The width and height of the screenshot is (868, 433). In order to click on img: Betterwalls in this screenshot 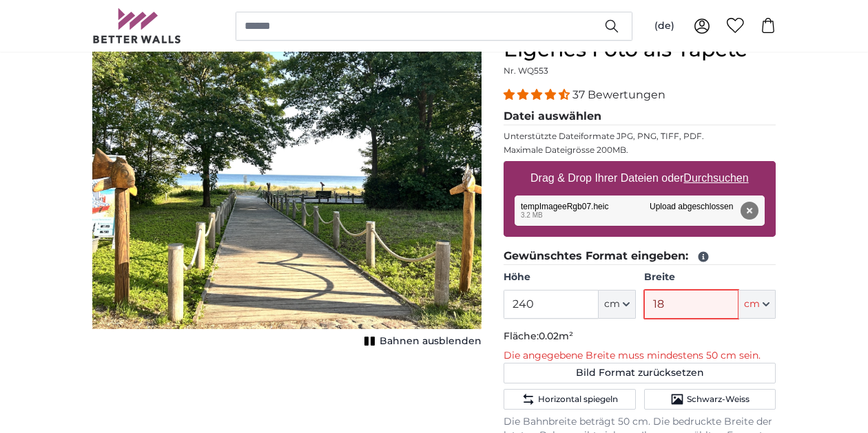, I will do `click(137, 25)`.